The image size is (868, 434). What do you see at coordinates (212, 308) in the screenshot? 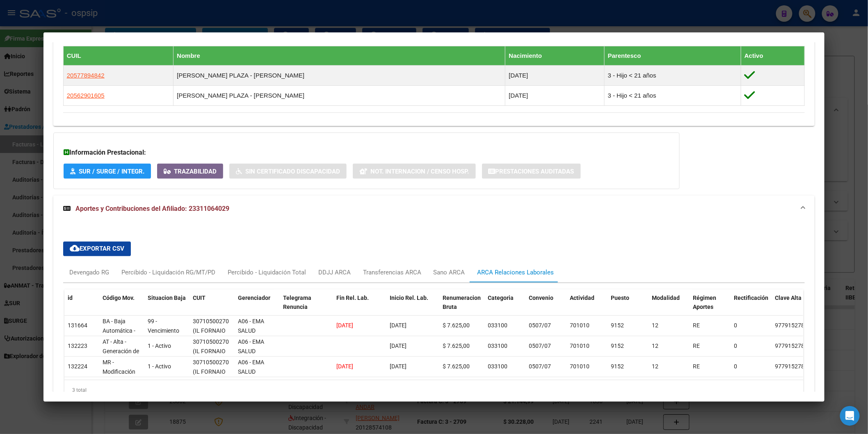
I see `datatable-header-cell: CUIT` at bounding box center [212, 308].